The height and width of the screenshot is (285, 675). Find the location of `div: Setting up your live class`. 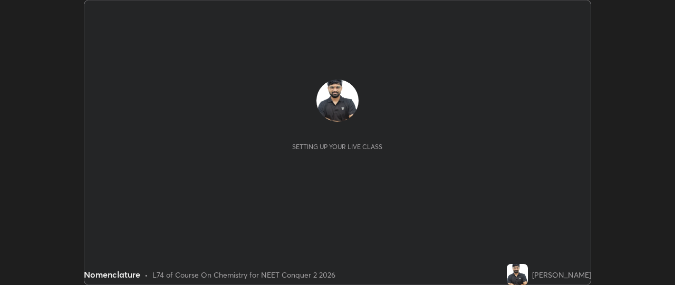

div: Setting up your live class is located at coordinates (337, 147).